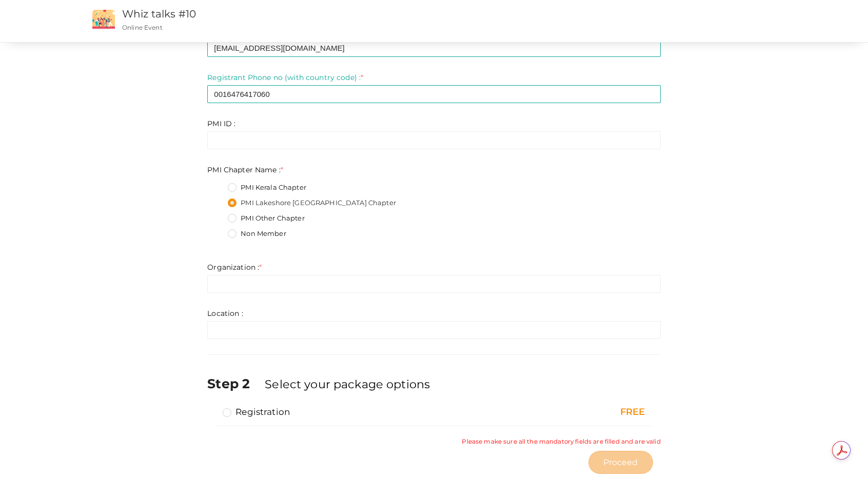 This screenshot has height=478, width=868. What do you see at coordinates (285, 78) in the screenshot?
I see `label: Registrant Phone no (with country code) :` at bounding box center [285, 78].